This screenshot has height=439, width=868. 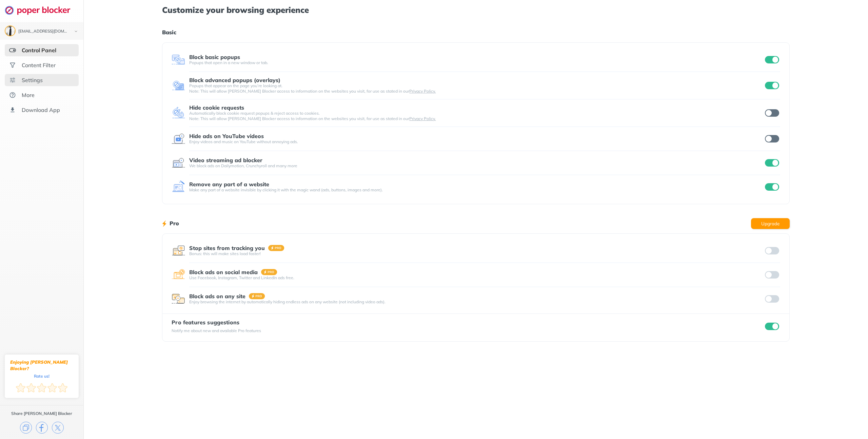 What do you see at coordinates (12, 65) in the screenshot?
I see `img: social.svg` at bounding box center [12, 65].